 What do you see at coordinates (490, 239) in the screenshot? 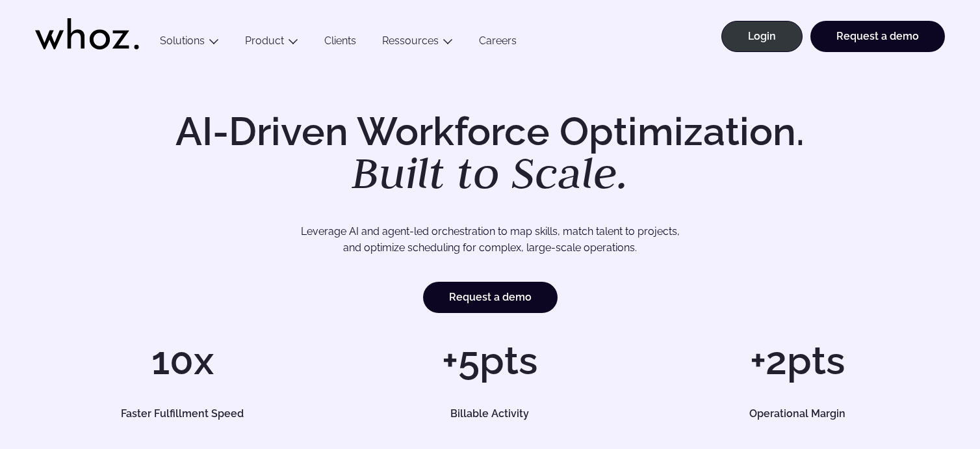
I see `p: Leverage AI and agent-led orchestration to map skills, match talent to projects, and optimize sch...` at bounding box center [490, 239].